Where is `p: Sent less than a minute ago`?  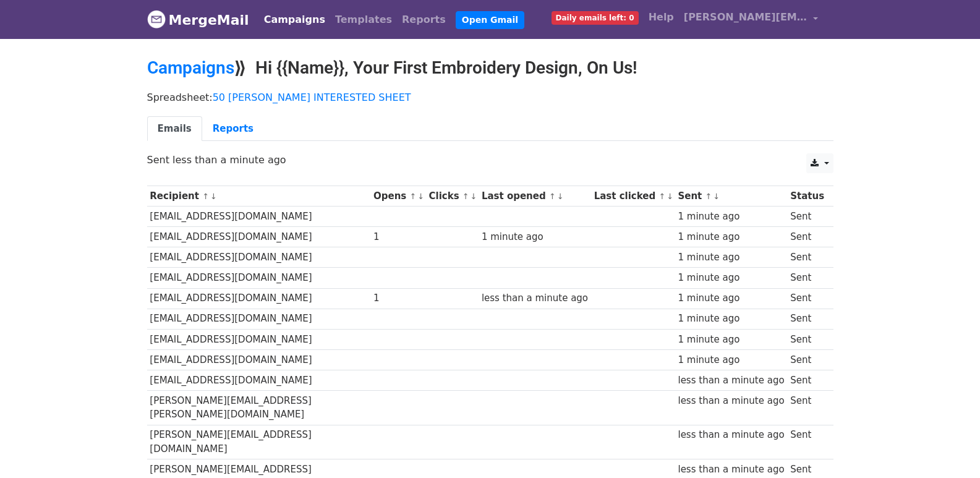
p: Sent less than a minute ago is located at coordinates (490, 159).